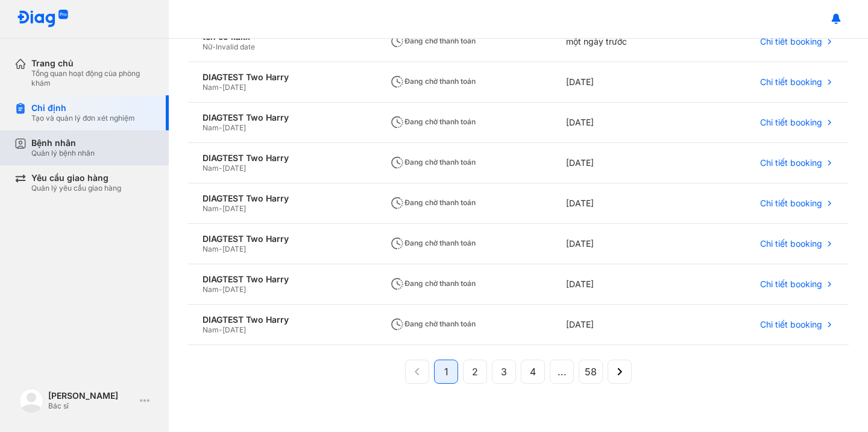 This screenshot has height=432, width=868. Describe the element at coordinates (620, 41) in the screenshot. I see `div: một ngày trước` at that location.